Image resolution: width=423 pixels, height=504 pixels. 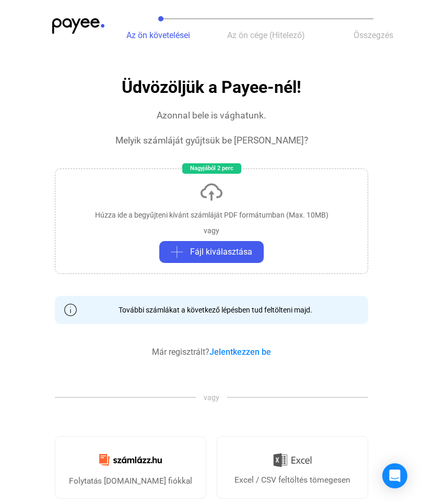 What do you see at coordinates (178, 252) in the screenshot?
I see `img: plus-grey` at bounding box center [178, 252].